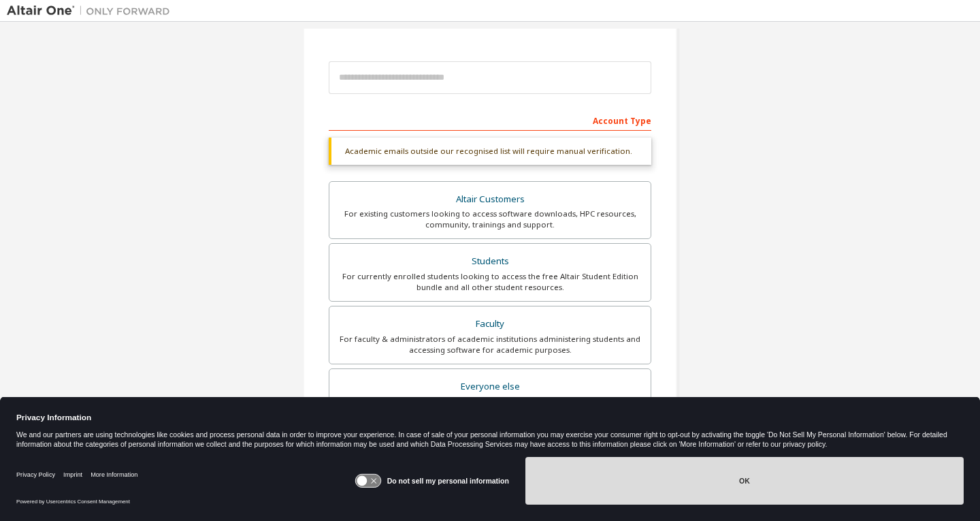  I want to click on div: Everyone else, so click(490, 386).